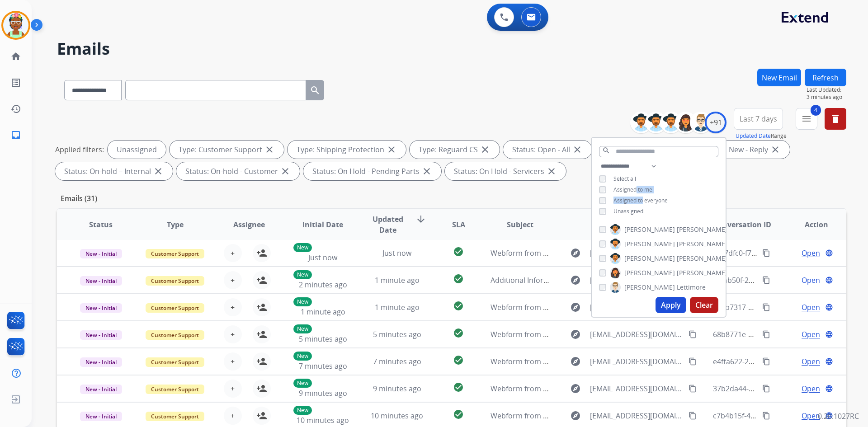 The width and height of the screenshot is (868, 427). Describe the element at coordinates (323, 366) in the screenshot. I see `span: 7 minutes ago` at that location.